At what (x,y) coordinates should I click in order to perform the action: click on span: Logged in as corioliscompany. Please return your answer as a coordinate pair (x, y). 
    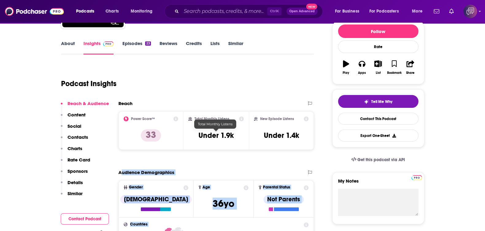
    Looking at the image, I should click on (470, 11).